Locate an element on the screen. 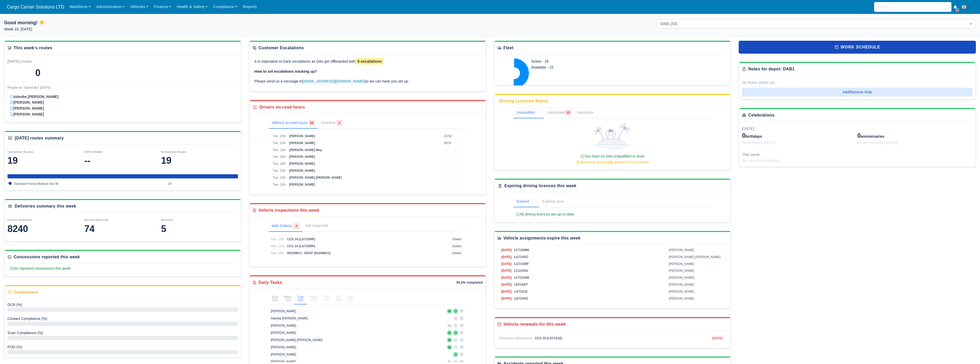 The height and width of the screenshot is (364, 980). div: Celebrations is located at coordinates (761, 115).